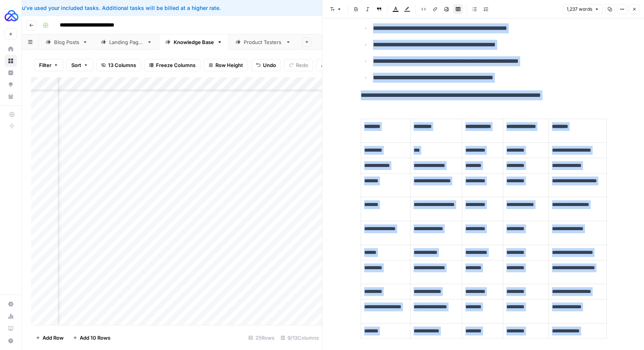  Describe the element at coordinates (11, 49) in the screenshot. I see `a: Home` at that location.